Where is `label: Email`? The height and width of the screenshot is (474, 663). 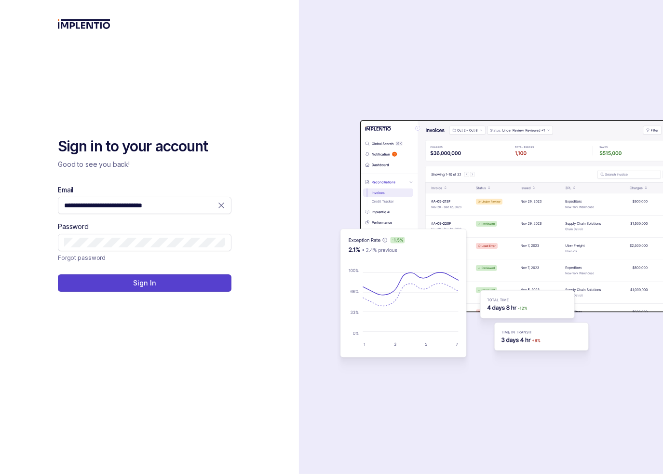 label: Email is located at coordinates (66, 190).